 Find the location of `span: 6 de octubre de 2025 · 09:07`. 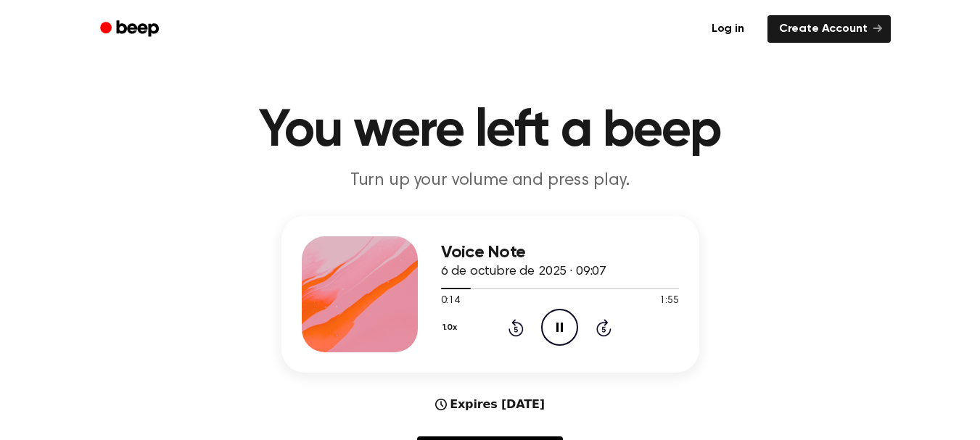

span: 6 de octubre de 2025 · 09:07 is located at coordinates (524, 272).